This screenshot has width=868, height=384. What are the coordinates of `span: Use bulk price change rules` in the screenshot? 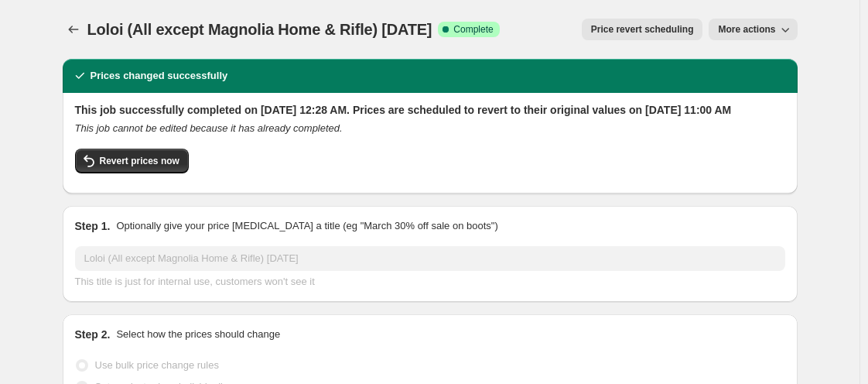 It's located at (157, 364).